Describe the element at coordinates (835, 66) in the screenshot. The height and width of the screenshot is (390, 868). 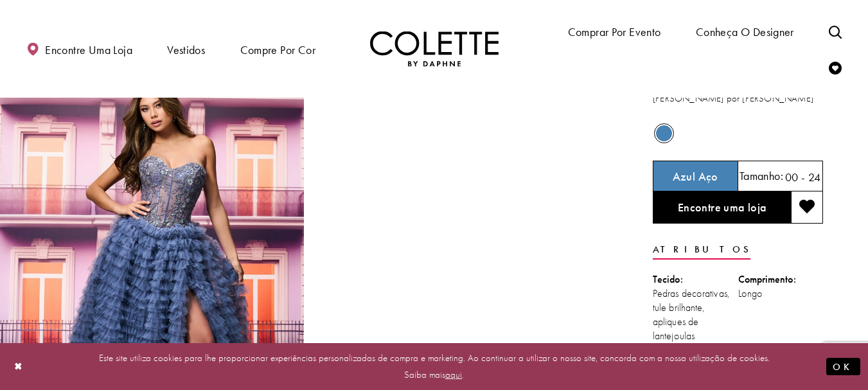
I see `a: Verificar lista de desejos` at that location.